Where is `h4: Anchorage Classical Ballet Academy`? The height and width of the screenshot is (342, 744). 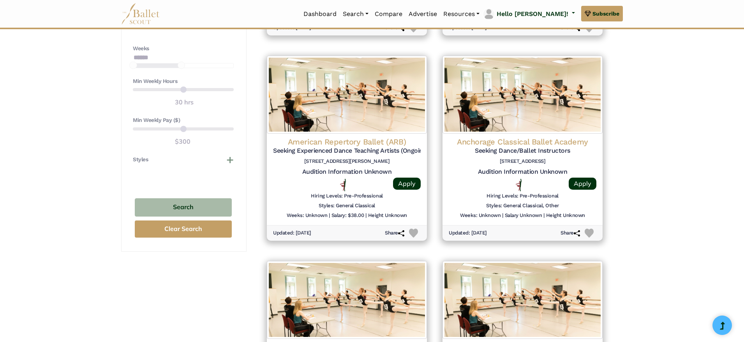
h4: Anchorage Classical Ballet Academy is located at coordinates (523, 142).